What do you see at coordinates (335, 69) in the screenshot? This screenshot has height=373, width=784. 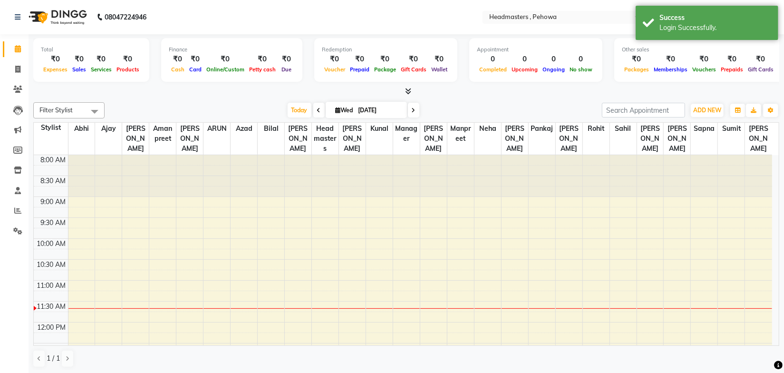 I see `span: Voucher` at bounding box center [335, 69].